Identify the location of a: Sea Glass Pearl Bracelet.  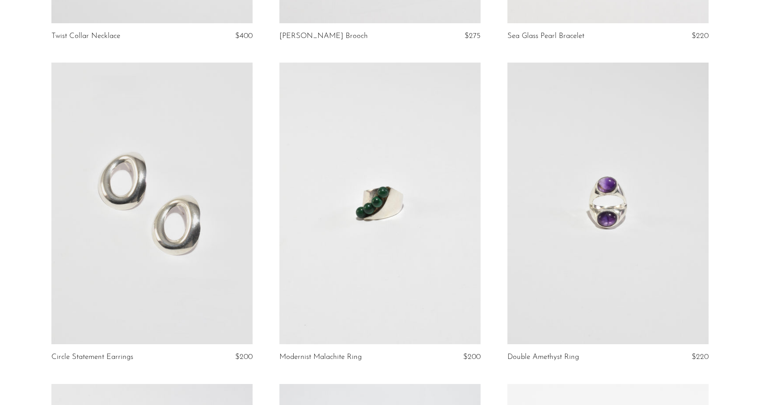
(546, 36).